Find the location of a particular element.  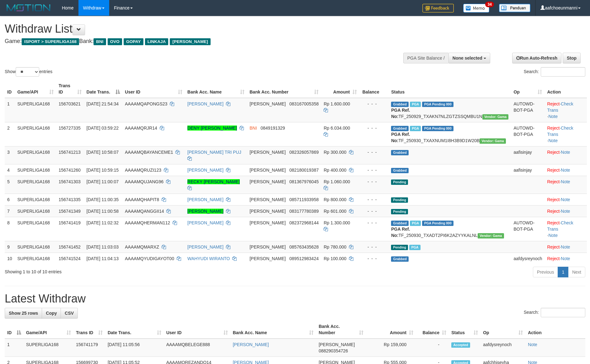

img: MOTION_logo.png is located at coordinates (29, 8).